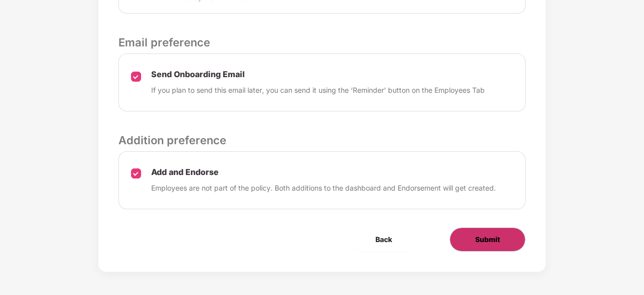 The height and width of the screenshot is (295, 644). I want to click on p: Email preference, so click(322, 42).